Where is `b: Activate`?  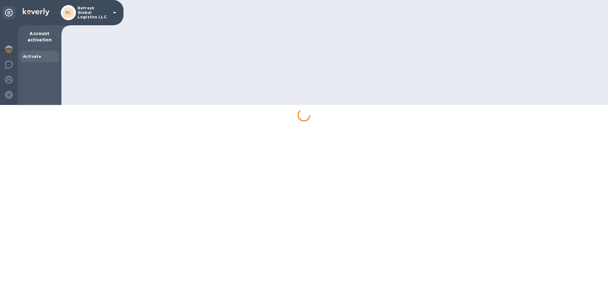
b: Activate is located at coordinates (32, 56).